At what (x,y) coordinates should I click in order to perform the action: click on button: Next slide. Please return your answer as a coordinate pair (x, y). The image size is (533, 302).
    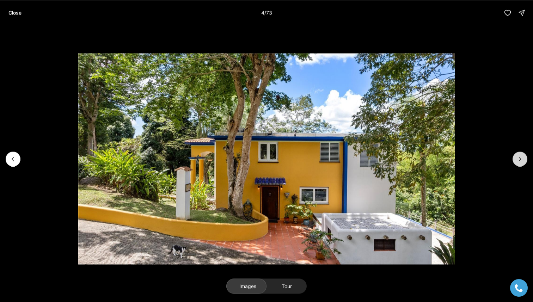
    Looking at the image, I should click on (520, 159).